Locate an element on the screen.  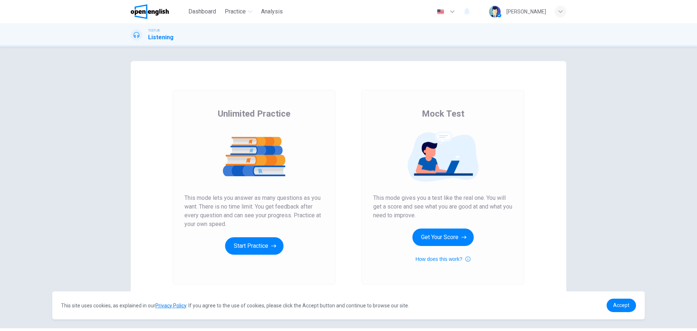
img: Profile picture is located at coordinates (495, 12).